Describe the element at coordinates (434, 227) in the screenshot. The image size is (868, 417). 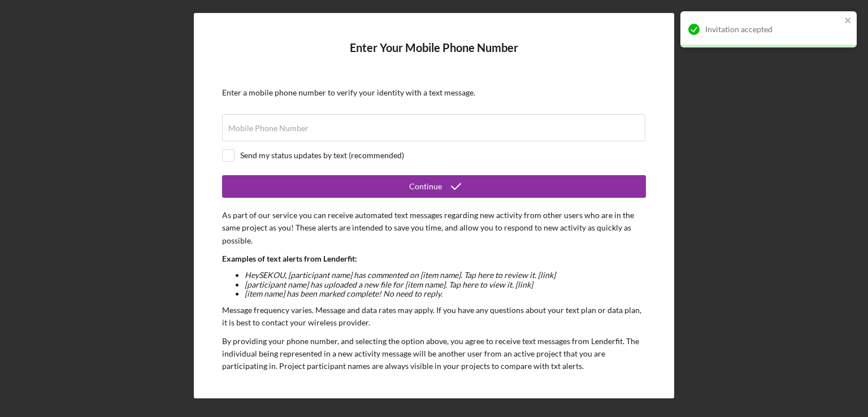
I see `p: As part of our service you can receive automated text messages regarding new activity from other ...` at that location.